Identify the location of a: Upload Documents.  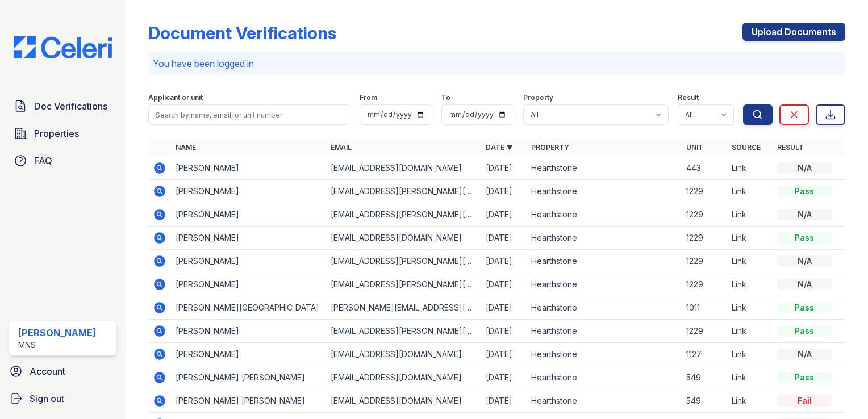
(793, 32).